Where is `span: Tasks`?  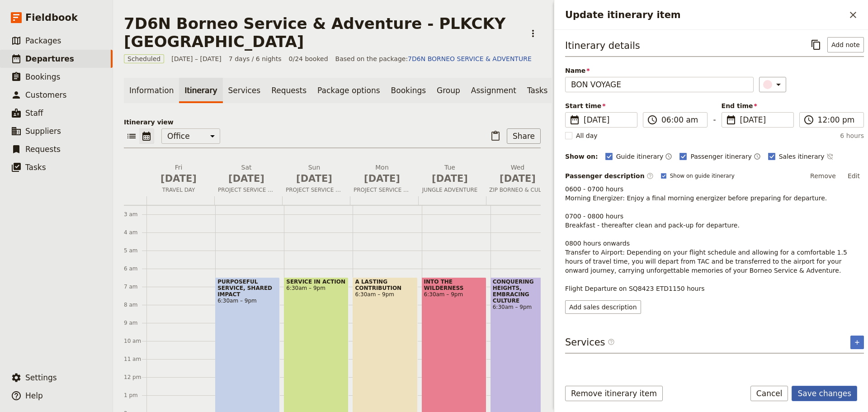 span: Tasks is located at coordinates (36, 167).